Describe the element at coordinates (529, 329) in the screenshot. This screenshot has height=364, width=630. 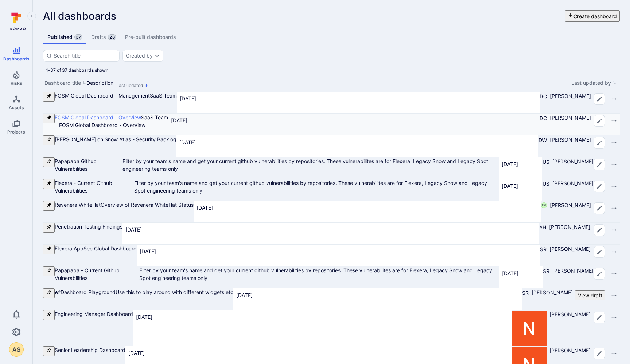
I see `div: Neeren Patki` at that location.